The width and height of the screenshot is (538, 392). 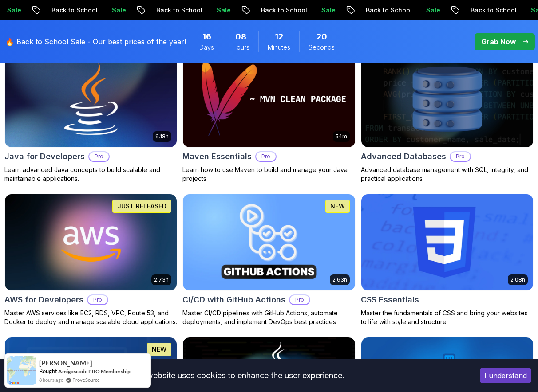 What do you see at coordinates (142, 206) in the screenshot?
I see `p: JUST RELEASED` at bounding box center [142, 206].